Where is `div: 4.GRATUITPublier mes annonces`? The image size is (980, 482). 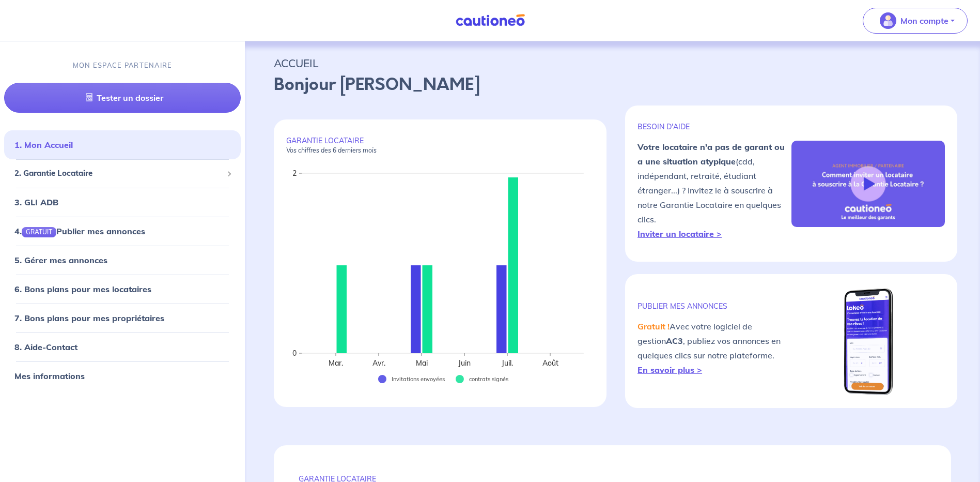
div: 4.GRATUITPublier mes annonces is located at coordinates (123, 231).